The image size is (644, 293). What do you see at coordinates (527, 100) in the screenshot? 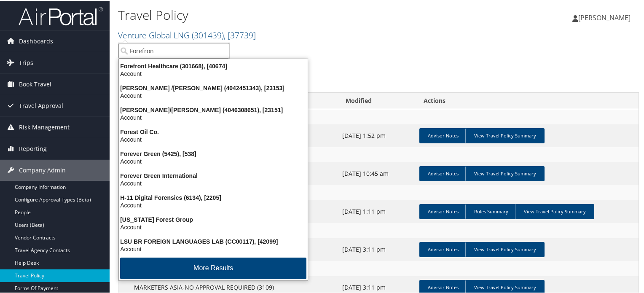
I see `th: Actions` at bounding box center [527, 100].